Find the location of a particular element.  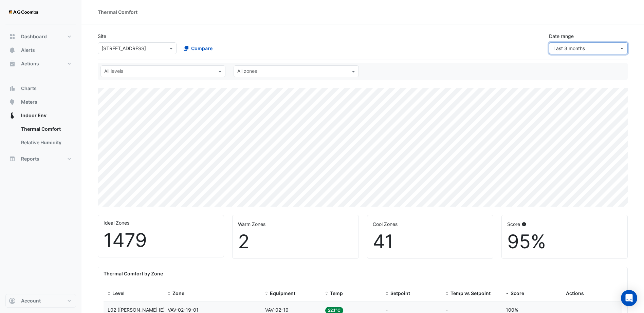

button: Meters is located at coordinates (41, 102).